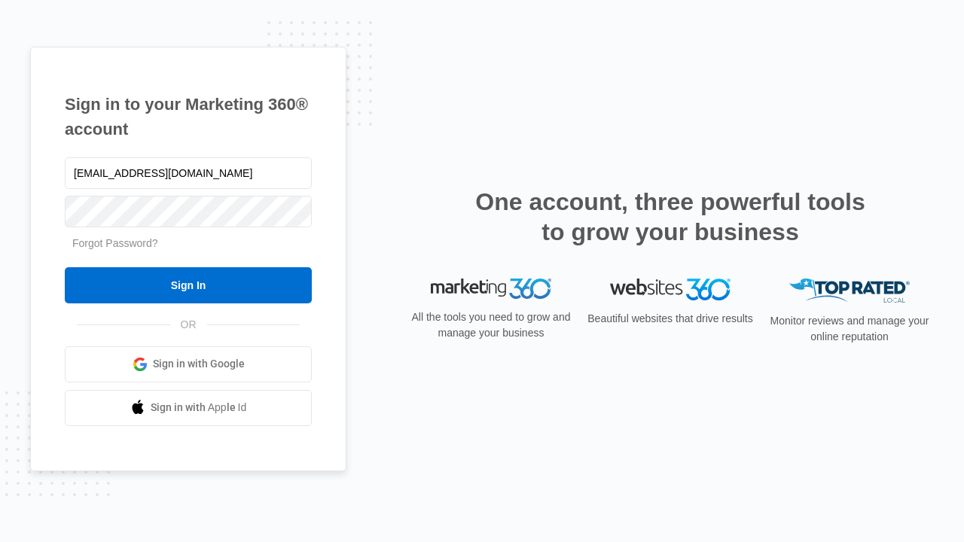  What do you see at coordinates (199, 364) in the screenshot?
I see `span: Sign in with Google` at bounding box center [199, 364].